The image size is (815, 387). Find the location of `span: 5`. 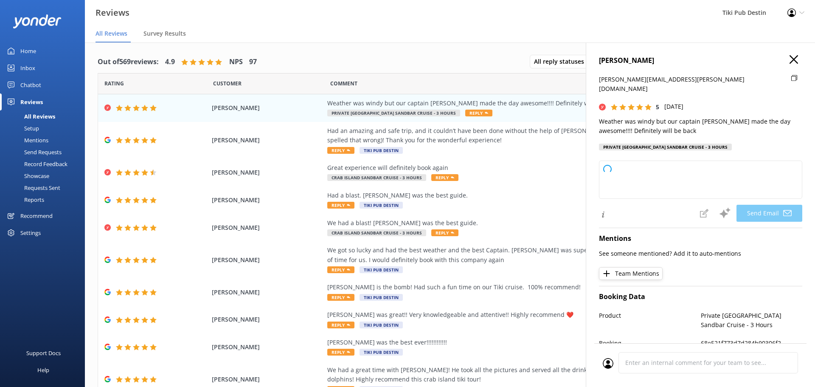

span: 5 is located at coordinates (658, 107).